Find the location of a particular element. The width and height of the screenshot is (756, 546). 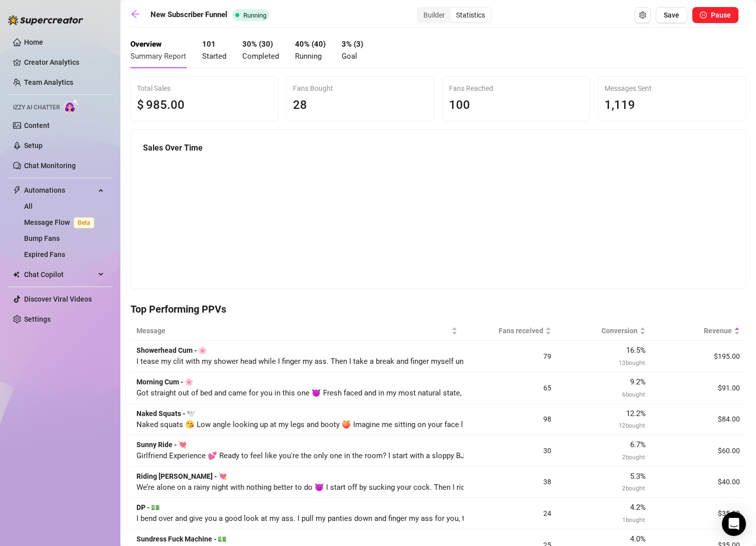

a: Setup is located at coordinates (34, 146).